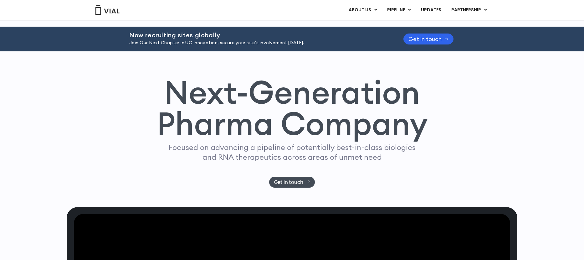 Image resolution: width=584 pixels, height=260 pixels. Describe the element at coordinates (292, 108) in the screenshot. I see `h1: Next-Generation Pharma Company` at that location.